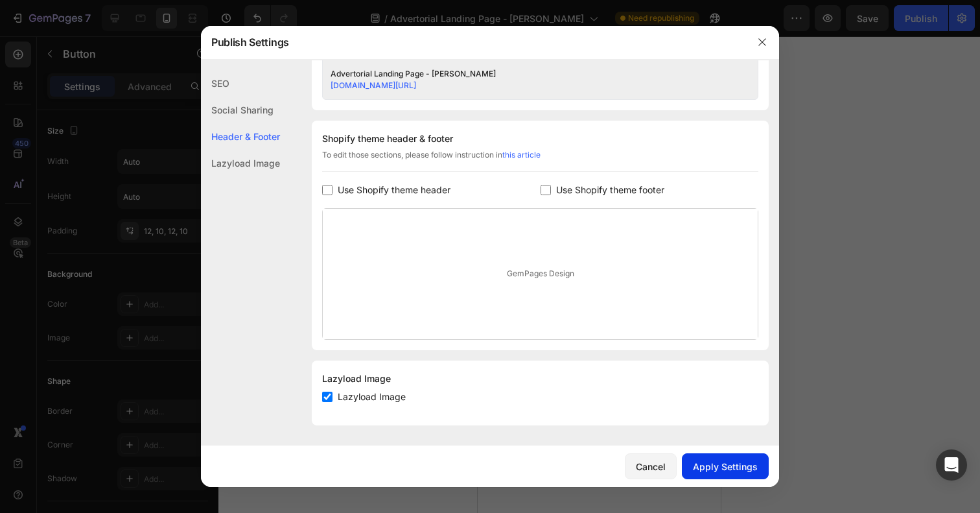  What do you see at coordinates (155, 218) in the screenshot?
I see `button: <p>Privacy Policy</p>` at bounding box center [155, 218].